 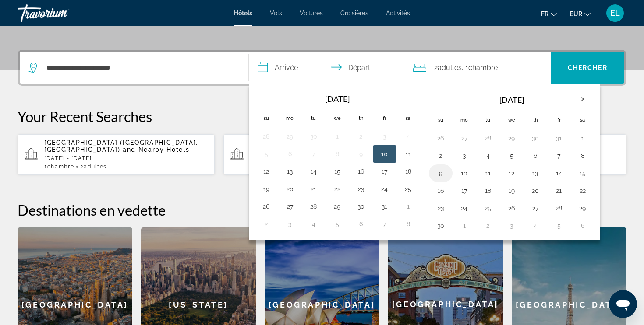 What do you see at coordinates (583, 99) in the screenshot?
I see `button: Next month` at bounding box center [583, 99].